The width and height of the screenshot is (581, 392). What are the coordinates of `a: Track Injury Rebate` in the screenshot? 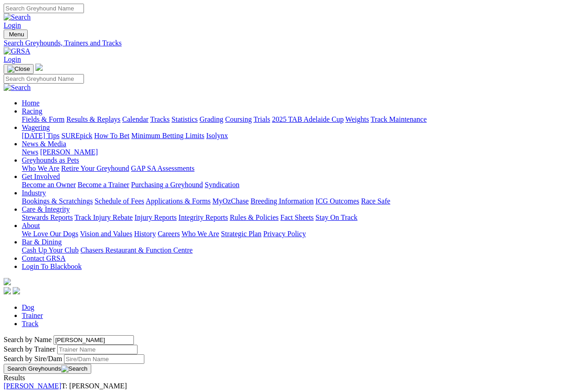 It's located at (104, 217).